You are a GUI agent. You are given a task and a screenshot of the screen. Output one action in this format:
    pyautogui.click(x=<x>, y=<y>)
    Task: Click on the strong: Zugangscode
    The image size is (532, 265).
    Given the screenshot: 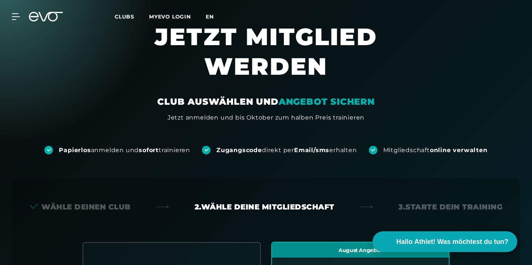 What is the action you would take?
    pyautogui.click(x=239, y=150)
    